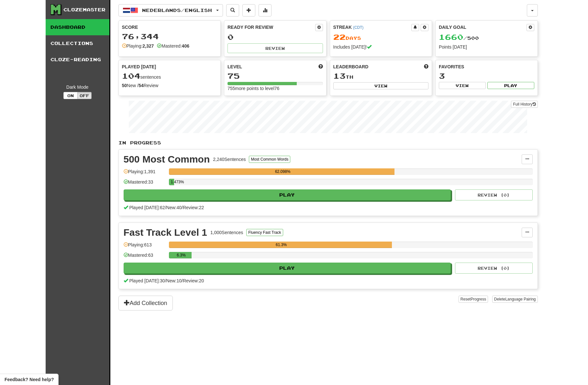 This screenshot has width=588, height=385. I want to click on span: Nederlands / English, so click(177, 10).